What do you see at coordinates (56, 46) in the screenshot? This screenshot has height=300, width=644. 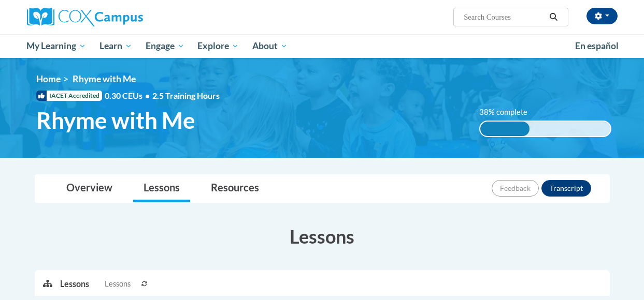 I see `span: My Learning` at bounding box center [56, 46].